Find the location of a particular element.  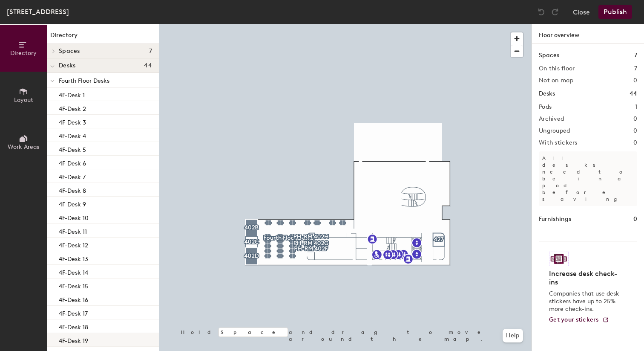

h2: Archived is located at coordinates (552, 119).